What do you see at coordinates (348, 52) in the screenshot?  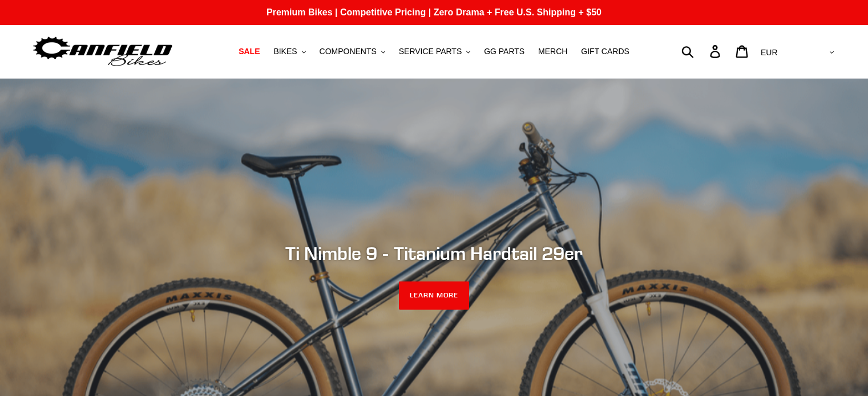 I see `span: COMPONENTS` at bounding box center [348, 52].